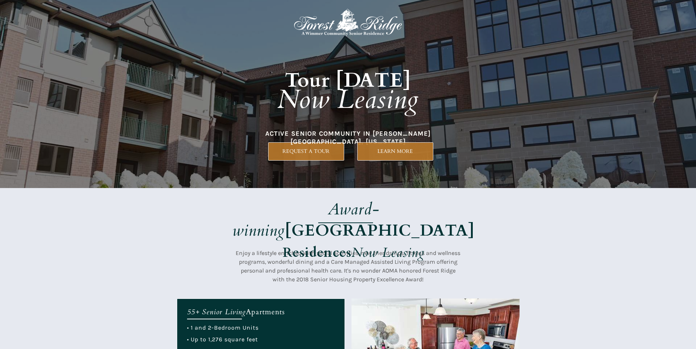 The width and height of the screenshot is (696, 349). What do you see at coordinates (395, 151) in the screenshot?
I see `span: LEARN MORE` at bounding box center [395, 151].